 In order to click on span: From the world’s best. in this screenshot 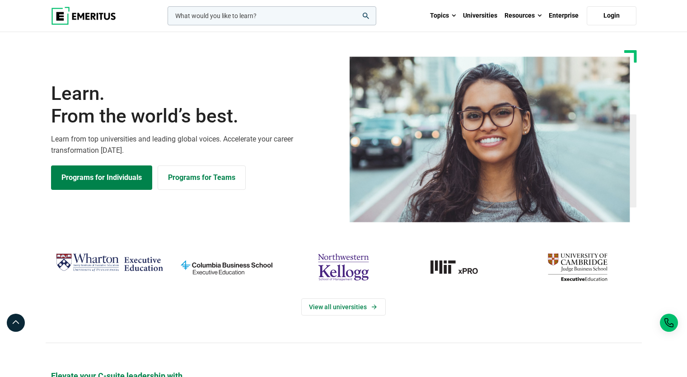, I will do `click(195, 116)`.